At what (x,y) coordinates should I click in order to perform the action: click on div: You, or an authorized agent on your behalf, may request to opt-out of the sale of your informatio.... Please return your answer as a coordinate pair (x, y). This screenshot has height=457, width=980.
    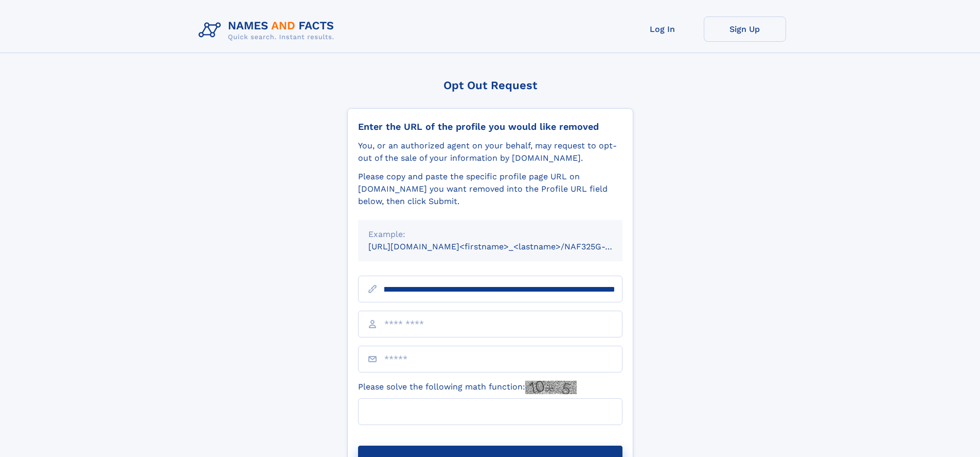
    Looking at the image, I should click on (490, 152).